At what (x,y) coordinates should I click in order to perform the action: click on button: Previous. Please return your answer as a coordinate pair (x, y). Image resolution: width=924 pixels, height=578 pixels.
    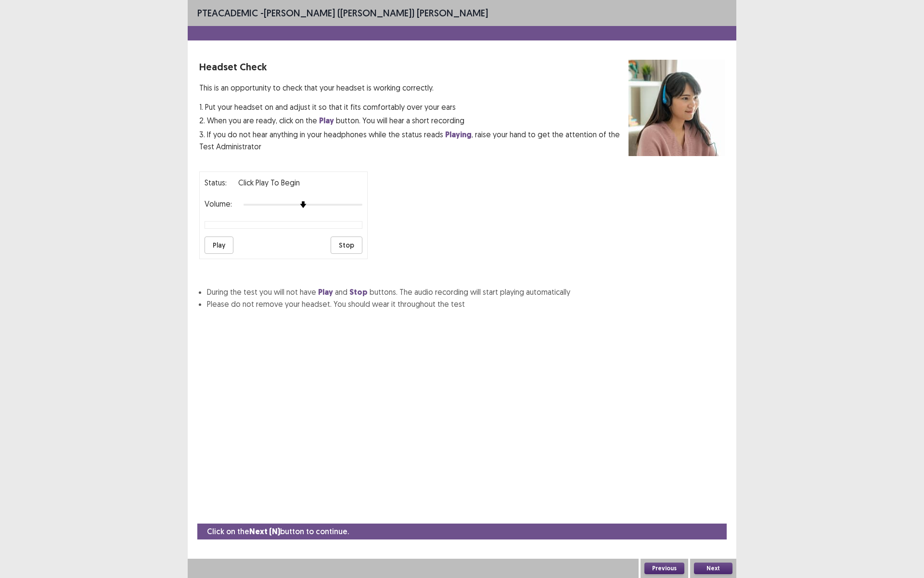
    Looking at the image, I should click on (664, 568).